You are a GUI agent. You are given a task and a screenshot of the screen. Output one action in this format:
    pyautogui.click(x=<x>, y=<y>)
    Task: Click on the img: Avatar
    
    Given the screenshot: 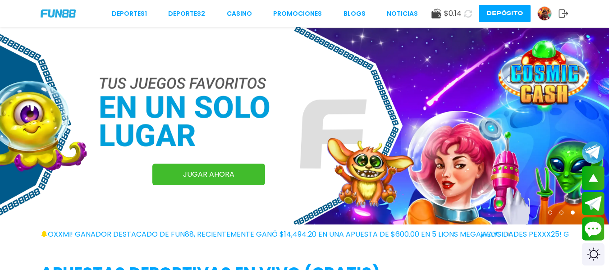 What is the action you would take?
    pyautogui.click(x=544, y=14)
    